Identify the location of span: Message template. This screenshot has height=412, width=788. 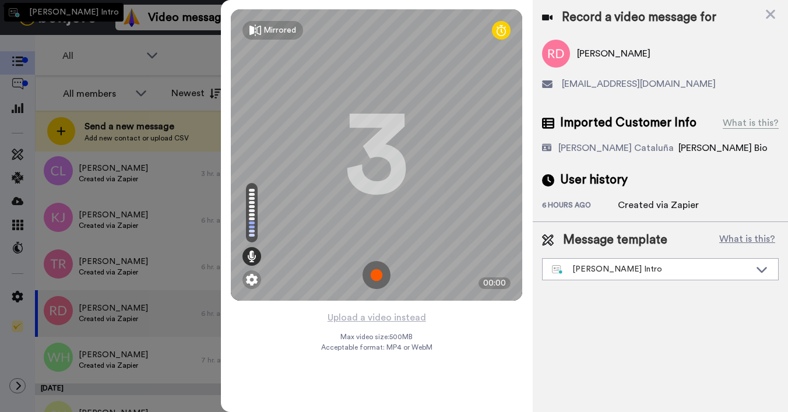
(615, 240).